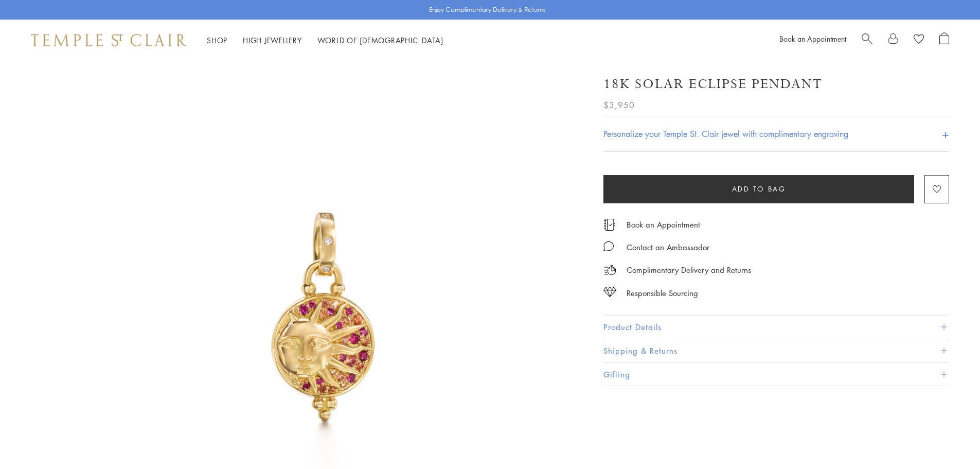 The height and width of the screenshot is (469, 980). I want to click on nav: Main navigation, so click(325, 41).